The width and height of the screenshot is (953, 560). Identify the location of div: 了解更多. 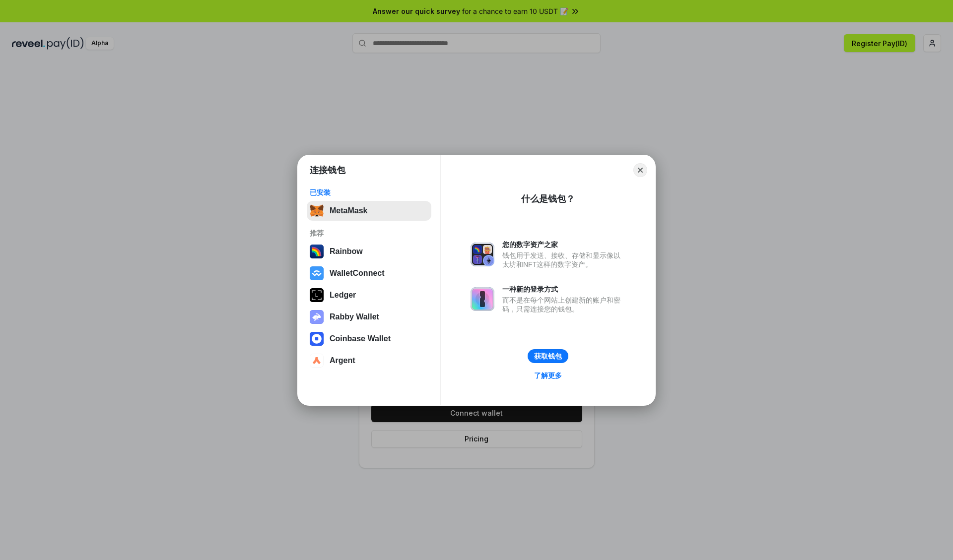
(548, 375).